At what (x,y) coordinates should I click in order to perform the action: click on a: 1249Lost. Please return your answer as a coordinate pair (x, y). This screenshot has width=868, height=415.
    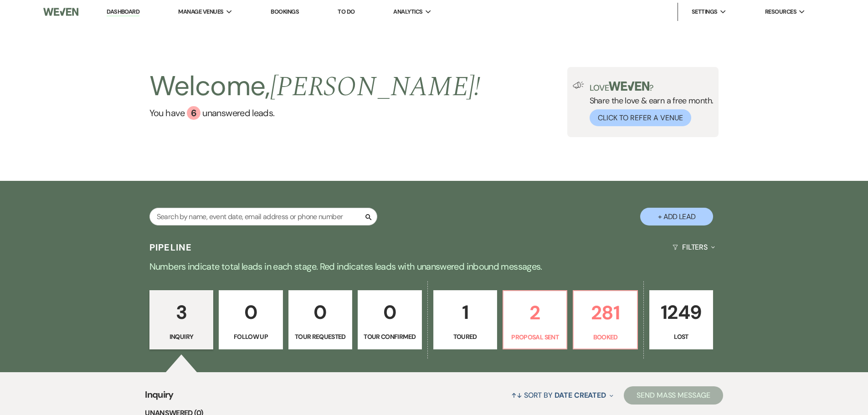
    Looking at the image, I should click on (682, 320).